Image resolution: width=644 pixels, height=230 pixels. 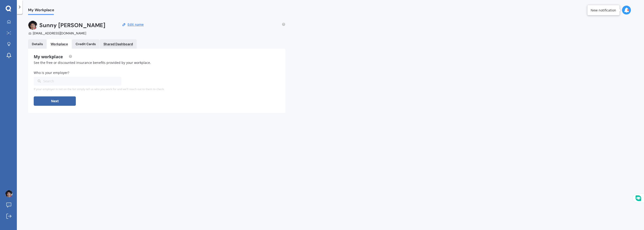 What do you see at coordinates (603, 10) in the screenshot?
I see `div: New notification` at bounding box center [603, 10].